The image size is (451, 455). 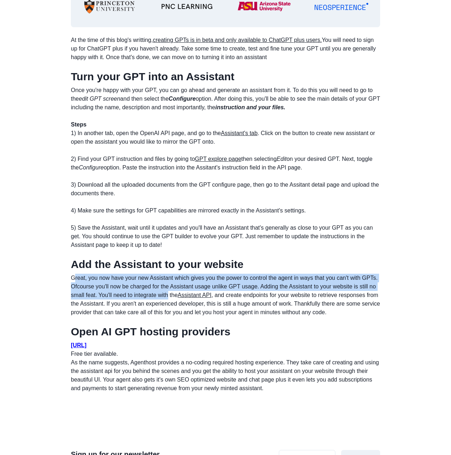 I want to click on i: edit GPT screen, so click(x=100, y=98).